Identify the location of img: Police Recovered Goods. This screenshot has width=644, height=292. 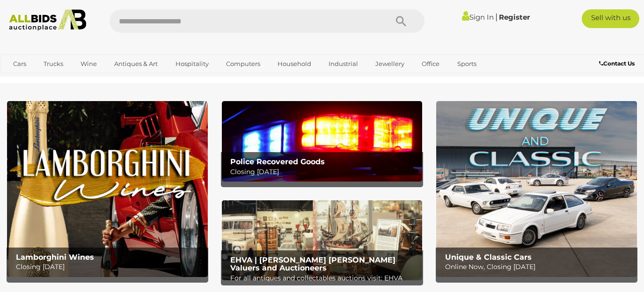
(322, 141).